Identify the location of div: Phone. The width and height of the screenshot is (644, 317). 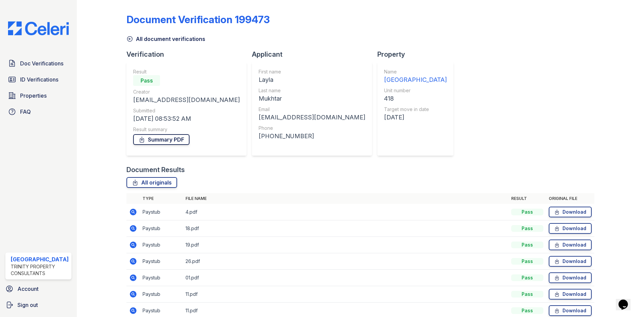
(312, 128).